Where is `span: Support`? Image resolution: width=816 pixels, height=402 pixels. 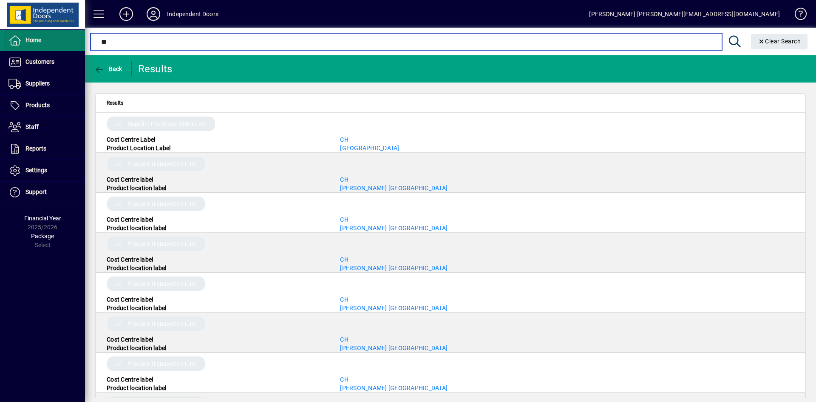 span: Support is located at coordinates (36, 192).